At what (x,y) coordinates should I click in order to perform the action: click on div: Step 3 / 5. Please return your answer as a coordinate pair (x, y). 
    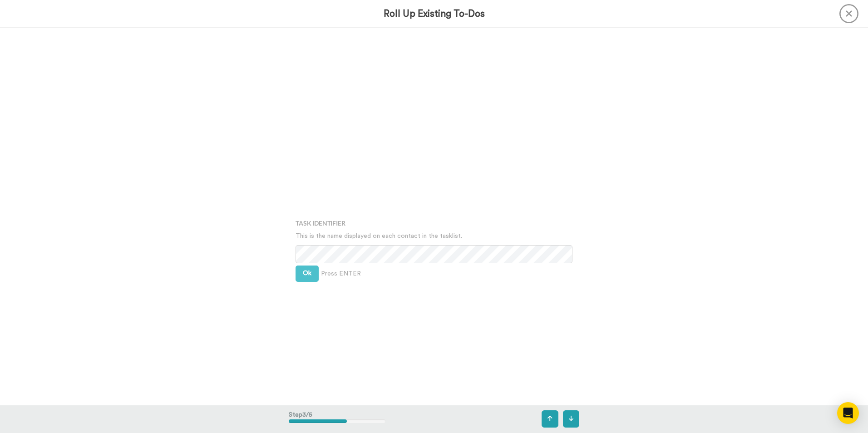
    Looking at the image, I should click on (337, 419).